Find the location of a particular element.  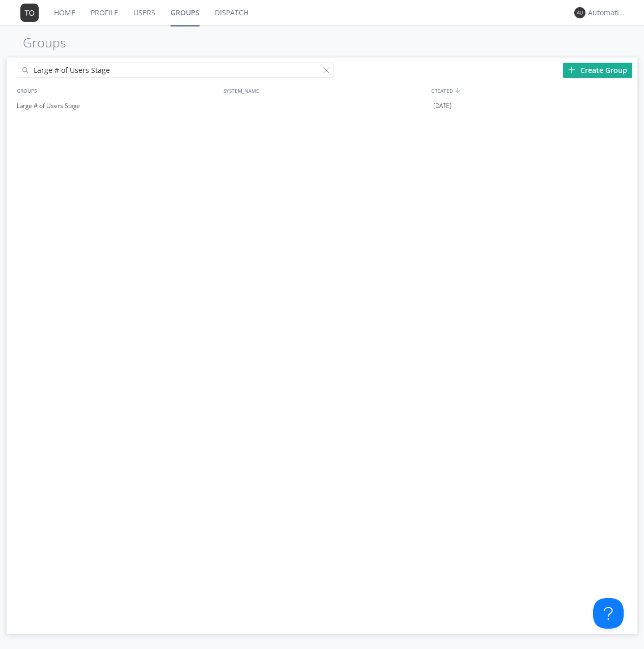

div: Automation+0004 is located at coordinates (607, 13).